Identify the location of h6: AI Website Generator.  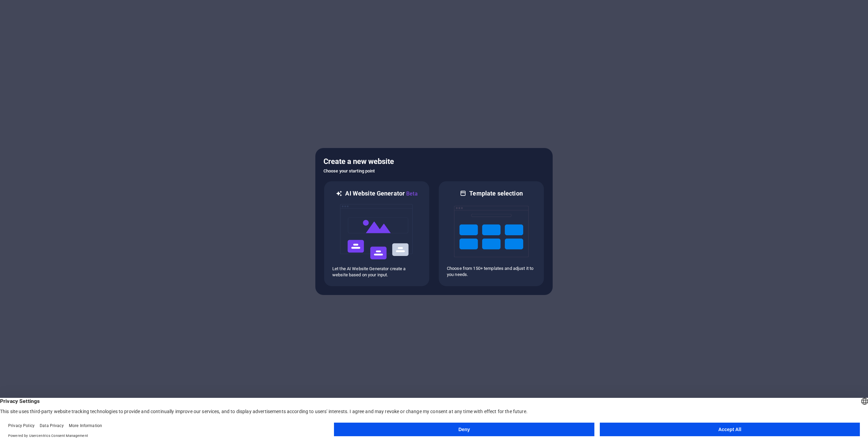
(381, 193).